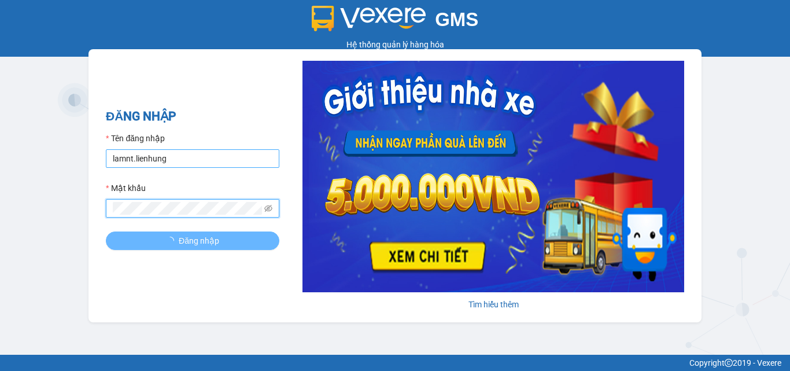 Image resolution: width=790 pixels, height=371 pixels. Describe the element at coordinates (369, 18) in the screenshot. I see `img: logo 2` at that location.